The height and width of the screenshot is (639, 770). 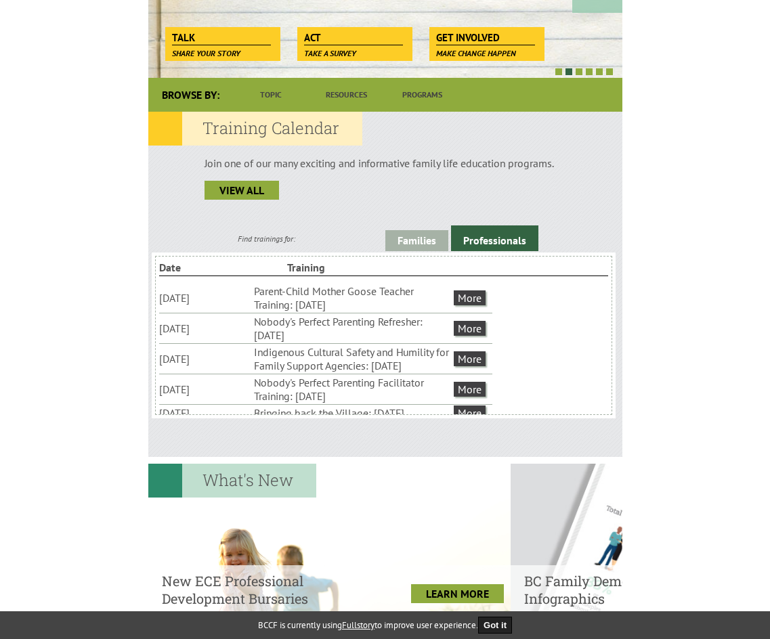 I want to click on a: Get Involved Make change happen, so click(x=485, y=37).